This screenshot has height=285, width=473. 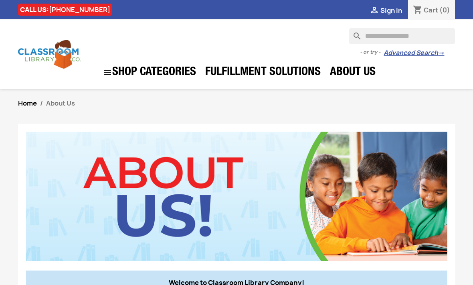 What do you see at coordinates (418, 10) in the screenshot?
I see `i: shopping_cart` at bounding box center [418, 10].